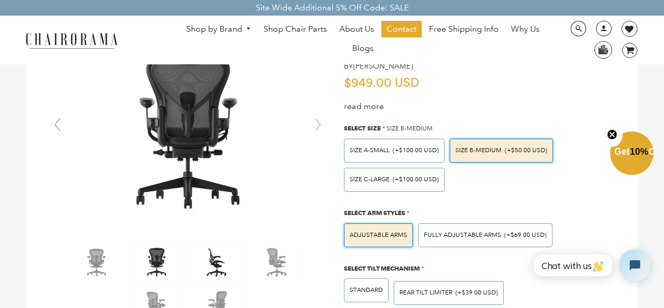  I want to click on img: IMG-1957_grande.webp, so click(187, 130).